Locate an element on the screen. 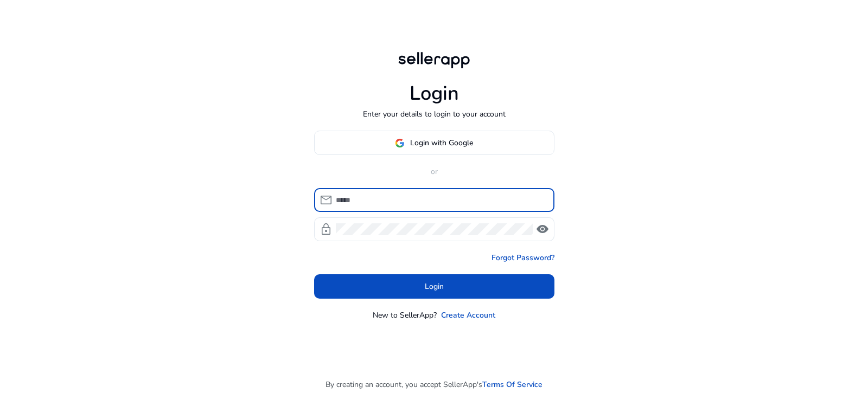  button: Login with Google is located at coordinates (434, 142).